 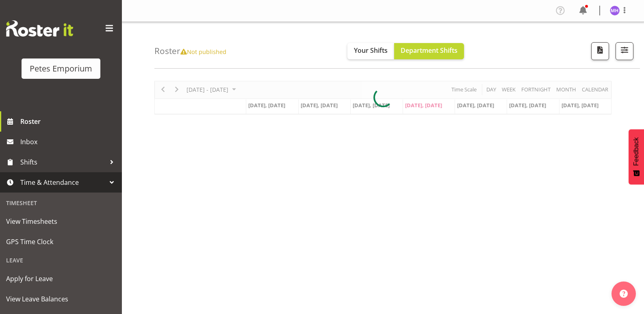 What do you see at coordinates (203, 51) in the screenshot?
I see `span: Not published` at bounding box center [203, 51].